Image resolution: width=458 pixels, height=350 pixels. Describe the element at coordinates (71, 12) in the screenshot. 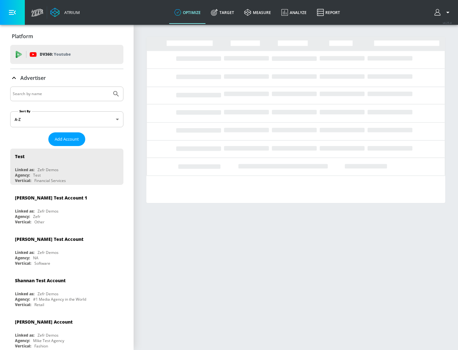

I see `div: Atrium` at that location.